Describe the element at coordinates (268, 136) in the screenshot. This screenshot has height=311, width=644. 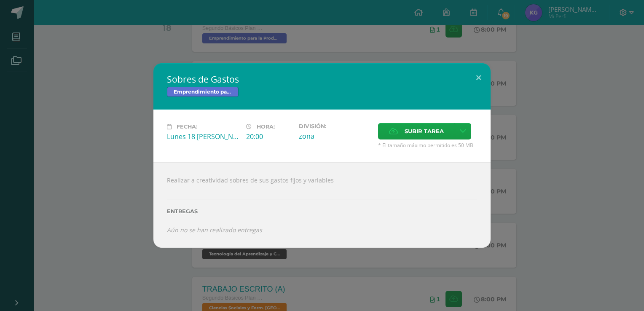
I see `div: 20:00` at that location.